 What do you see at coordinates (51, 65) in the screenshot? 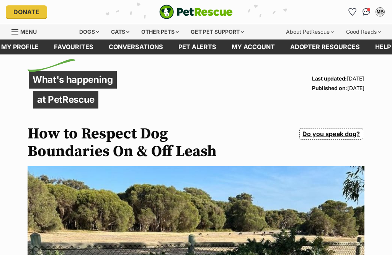
I see `img: decorative flick` at bounding box center [51, 65].